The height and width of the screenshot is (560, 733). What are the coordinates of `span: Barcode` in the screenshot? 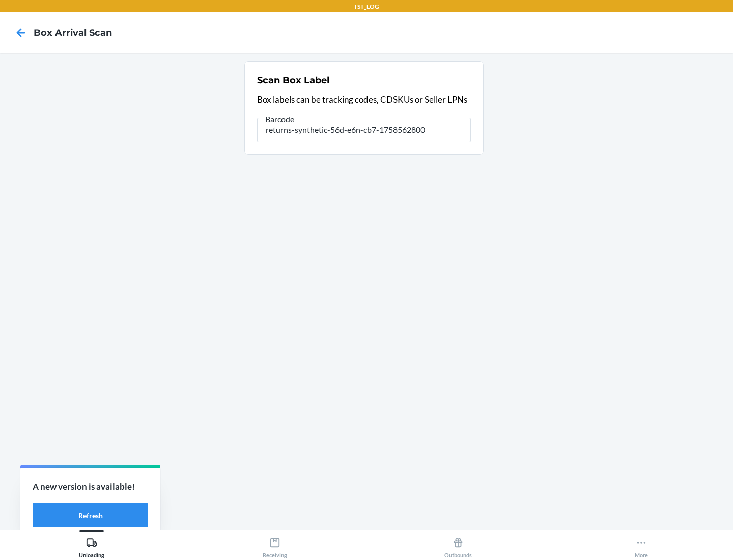 It's located at (279, 119).